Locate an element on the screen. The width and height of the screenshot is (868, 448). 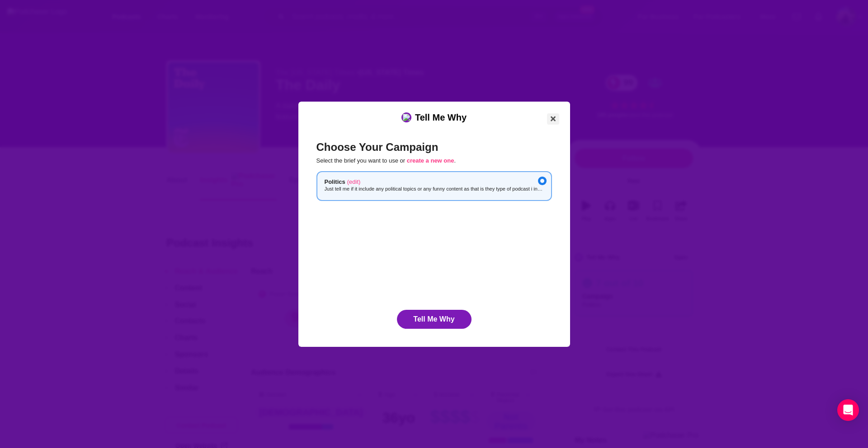
button: Close is located at coordinates (553, 119).